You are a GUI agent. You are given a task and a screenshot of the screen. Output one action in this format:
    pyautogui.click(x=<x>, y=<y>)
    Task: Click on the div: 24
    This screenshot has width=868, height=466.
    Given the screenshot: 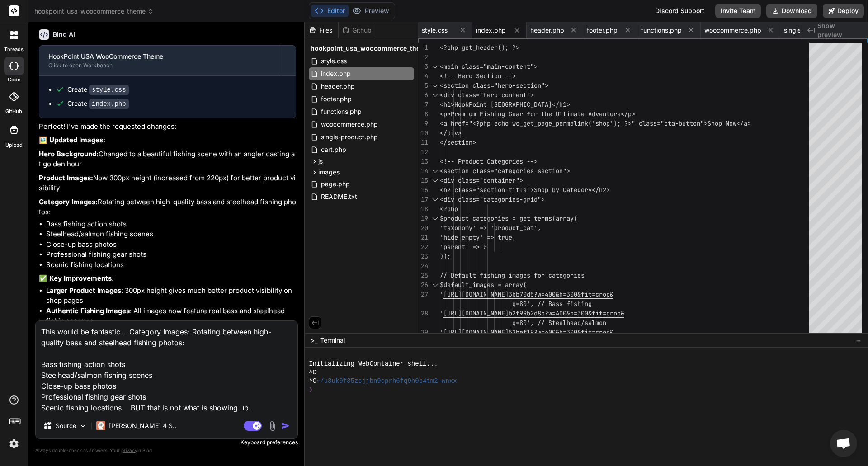 What is the action you would take?
    pyautogui.click(x=423, y=265)
    